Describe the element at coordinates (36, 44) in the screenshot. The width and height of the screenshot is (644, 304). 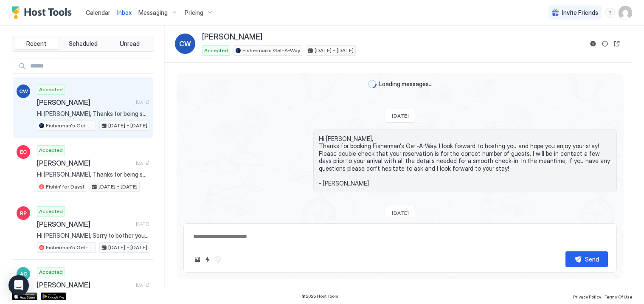
I see `button: Recent` at that location.